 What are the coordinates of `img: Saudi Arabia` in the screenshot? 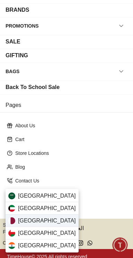 It's located at (12, 196).